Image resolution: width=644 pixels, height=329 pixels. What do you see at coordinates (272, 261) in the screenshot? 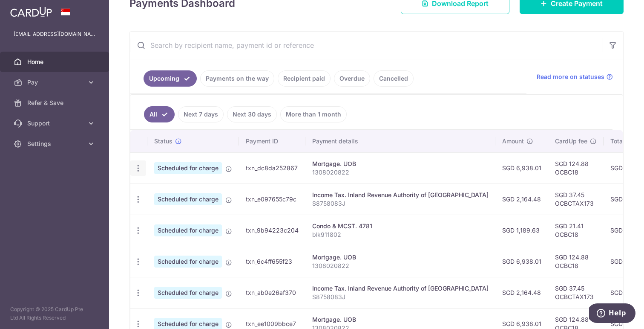
I see `td: txn_6c4ff655f23` at bounding box center [272, 261].